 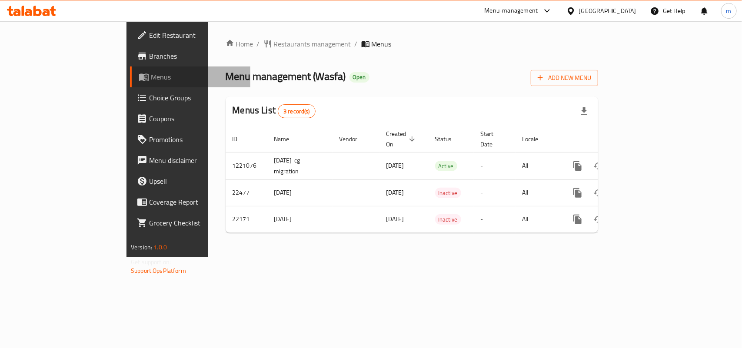 I want to click on span: Edit Restaurant, so click(x=196, y=35).